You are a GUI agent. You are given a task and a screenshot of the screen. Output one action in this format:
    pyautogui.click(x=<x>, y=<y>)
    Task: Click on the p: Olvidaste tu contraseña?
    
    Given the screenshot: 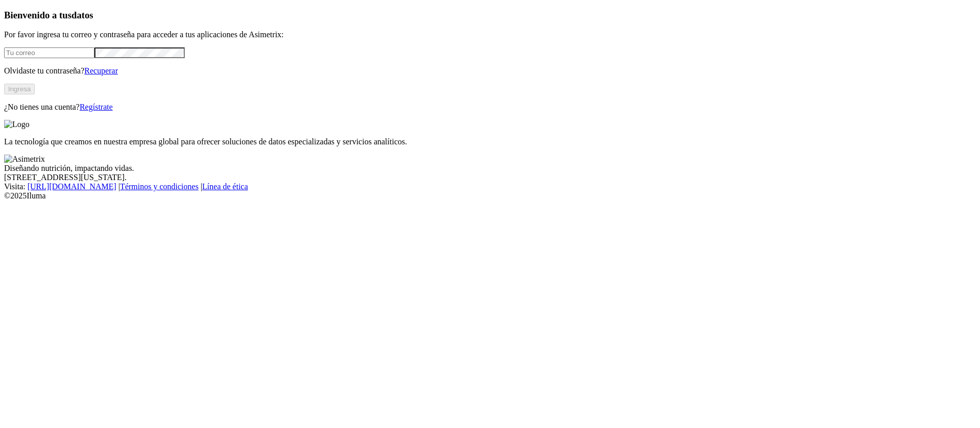 What is the action you would take?
    pyautogui.click(x=490, y=71)
    